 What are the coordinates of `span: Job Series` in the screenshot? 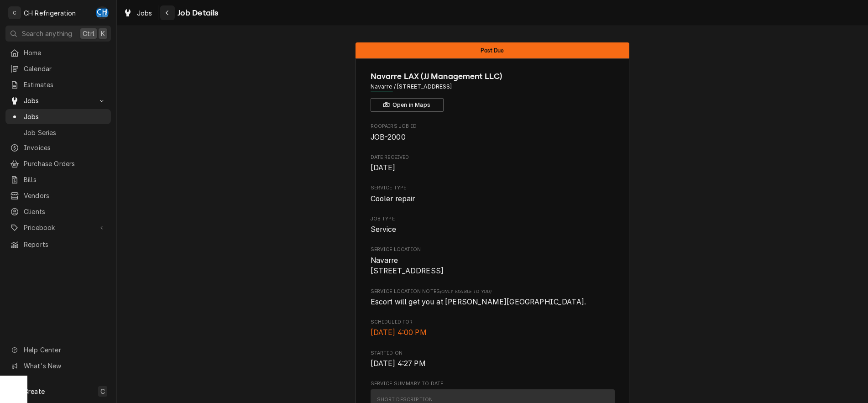 It's located at (65, 133).